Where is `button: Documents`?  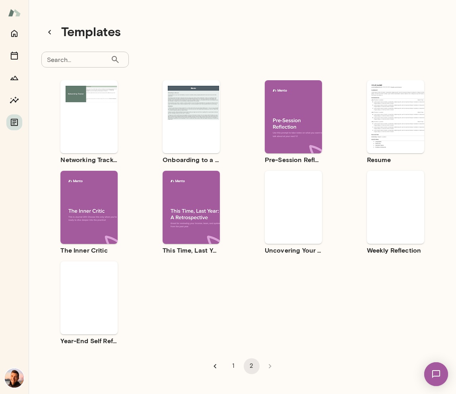 button: Documents is located at coordinates (14, 122).